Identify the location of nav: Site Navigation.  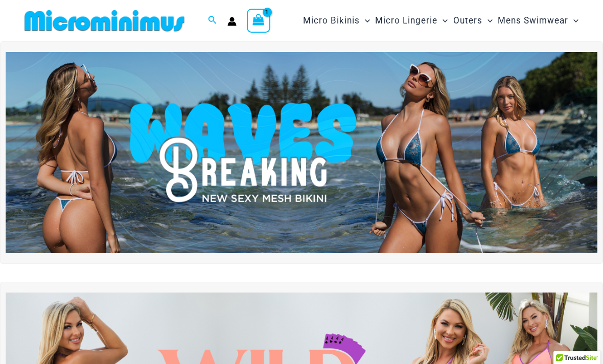
(440, 21).